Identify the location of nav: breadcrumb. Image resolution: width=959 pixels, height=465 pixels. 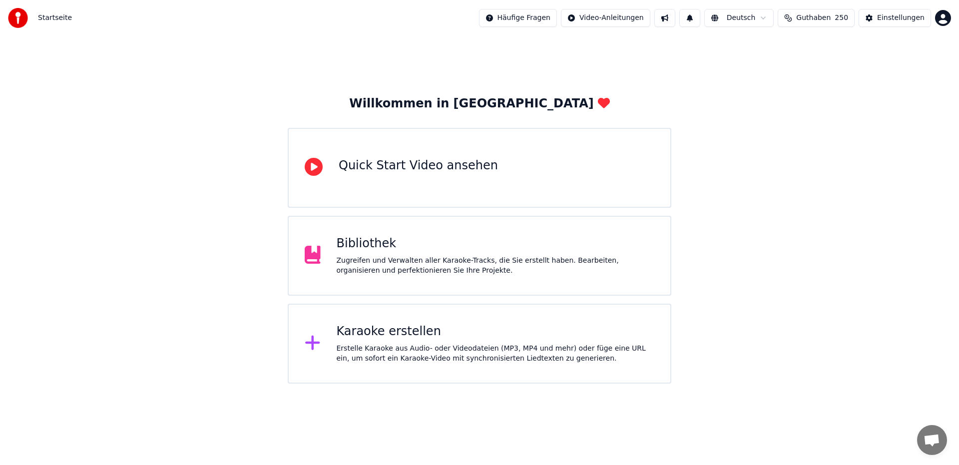
(55, 18).